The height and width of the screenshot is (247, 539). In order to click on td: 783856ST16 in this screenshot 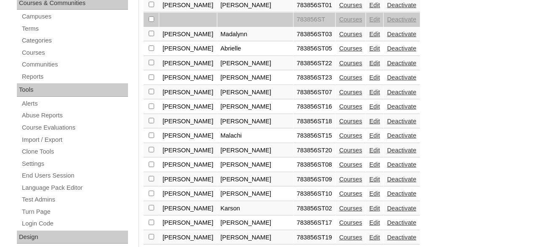, I will do `click(314, 107)`.